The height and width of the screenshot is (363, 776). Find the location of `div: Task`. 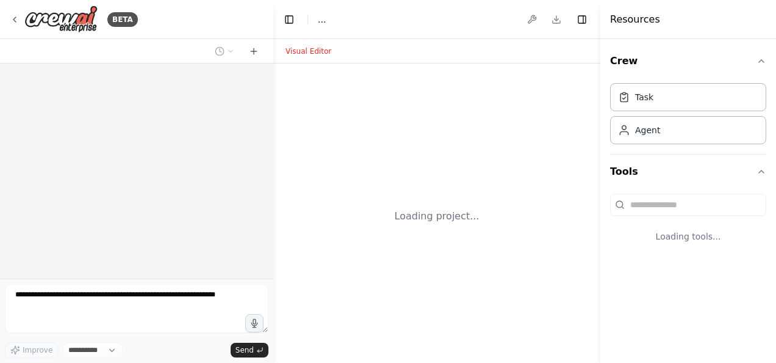

div: Task is located at coordinates (644, 97).